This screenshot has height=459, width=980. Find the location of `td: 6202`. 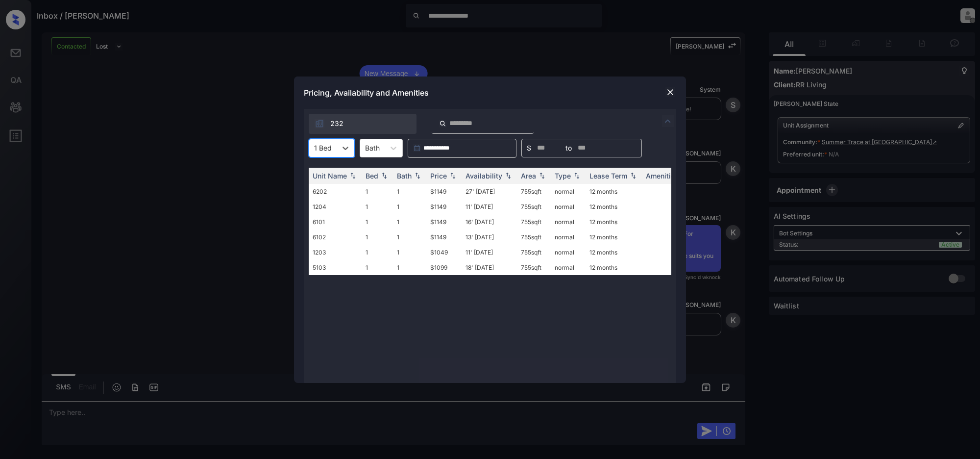

td: 6202 is located at coordinates (335, 191).